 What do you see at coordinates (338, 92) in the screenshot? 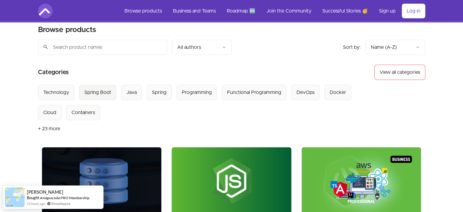
I see `div: Docker` at bounding box center [338, 92].